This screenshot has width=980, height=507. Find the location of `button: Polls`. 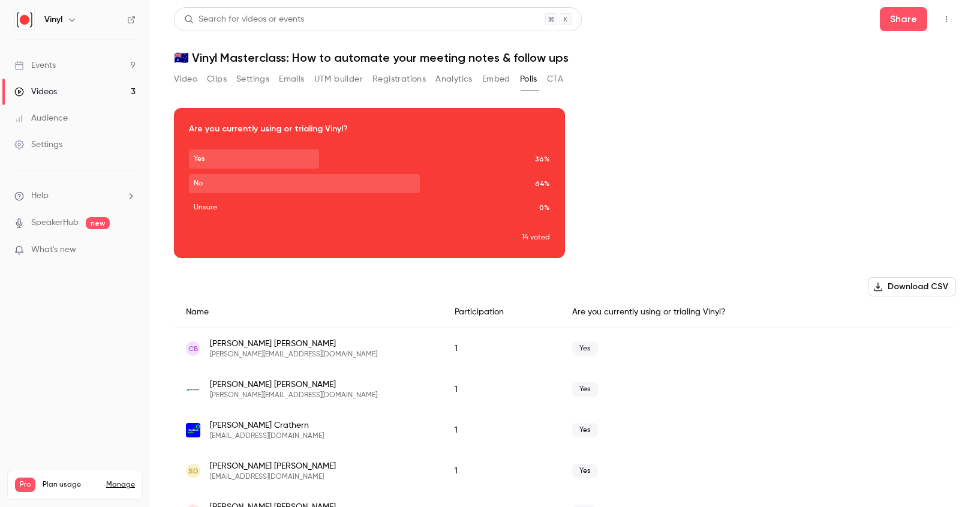

button: Polls is located at coordinates (528, 79).